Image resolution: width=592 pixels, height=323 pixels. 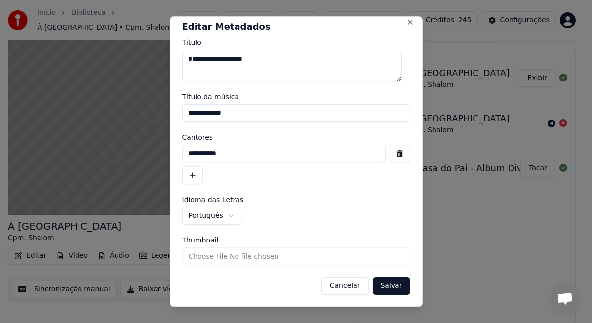 What do you see at coordinates (296, 137) in the screenshot?
I see `label: Cantores` at bounding box center [296, 137].